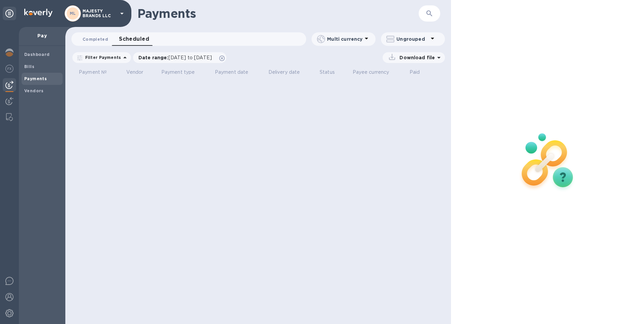  I want to click on b: Bills, so click(29, 66).